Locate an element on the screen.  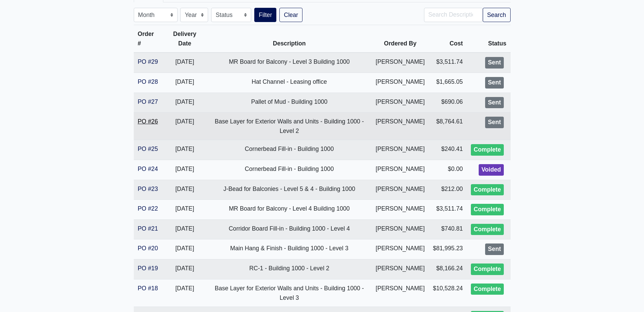
a: PO #25 is located at coordinates (148, 149).